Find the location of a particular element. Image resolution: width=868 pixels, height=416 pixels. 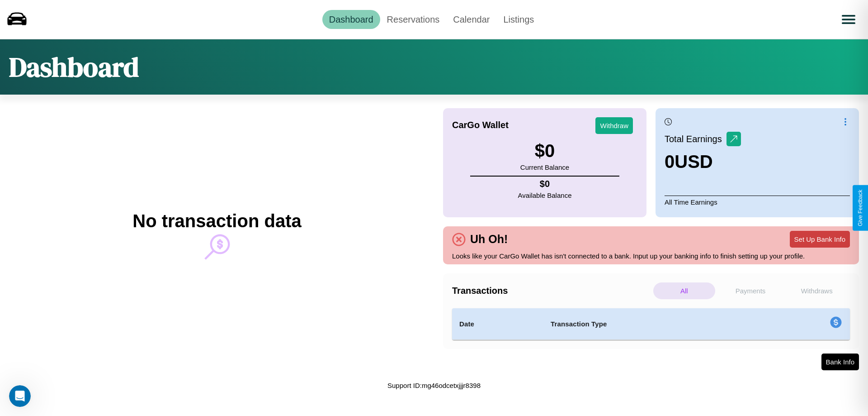

table: simple table is located at coordinates (651, 324).